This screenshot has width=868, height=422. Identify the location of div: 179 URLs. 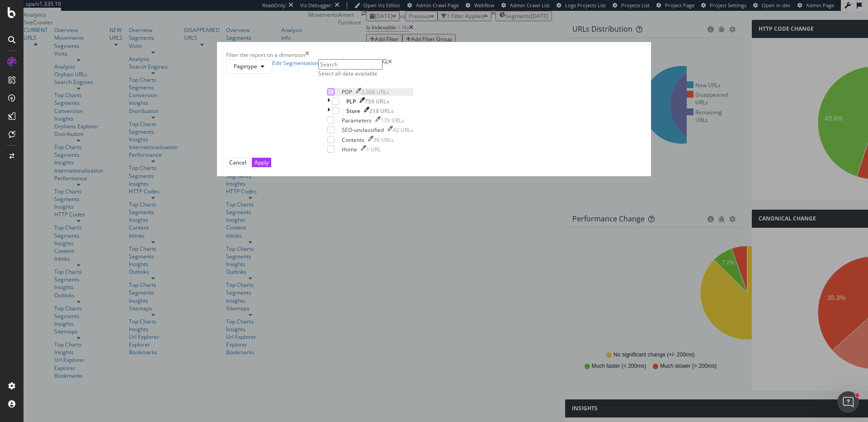
(393, 120).